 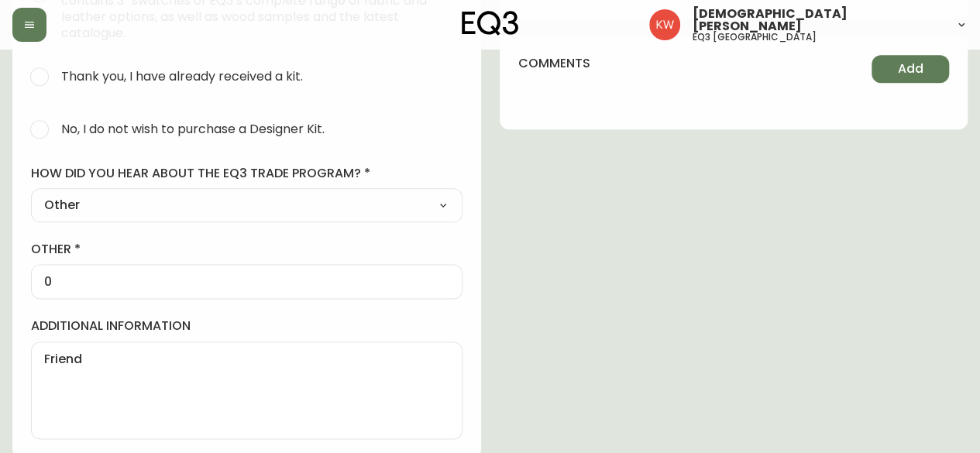 I want to click on h4: comments, so click(x=554, y=64).